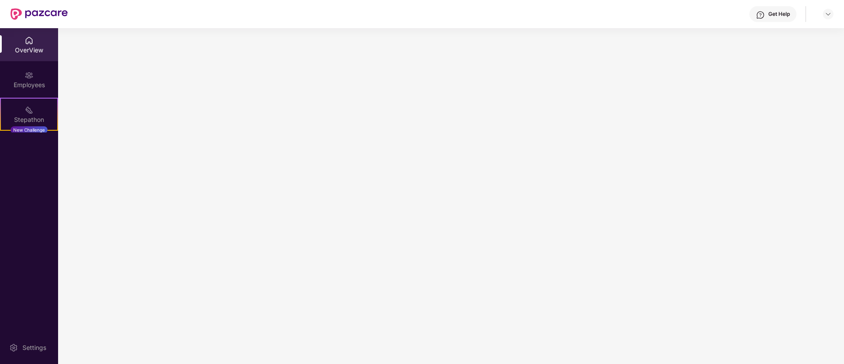 Image resolution: width=844 pixels, height=364 pixels. What do you see at coordinates (760, 15) in the screenshot?
I see `img: svg+xml;base64,PHN2ZyBpZD0iSGVscC0zMngzMiIgeG1sbnM9Imh0dHA6Ly93d3cudzMub3JnLzIwMDAvc3ZnIiB3aWR0aD...` at bounding box center [760, 15].